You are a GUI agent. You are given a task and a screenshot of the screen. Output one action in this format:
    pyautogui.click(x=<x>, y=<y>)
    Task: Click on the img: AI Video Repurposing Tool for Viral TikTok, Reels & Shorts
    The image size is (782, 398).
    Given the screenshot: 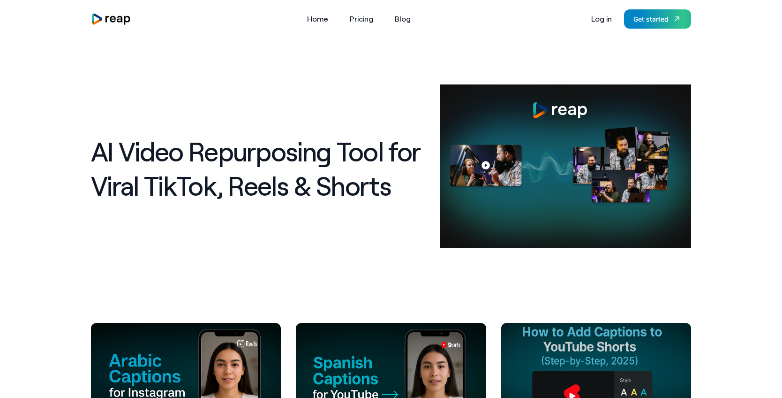 What is the action you would take?
    pyautogui.click(x=565, y=166)
    